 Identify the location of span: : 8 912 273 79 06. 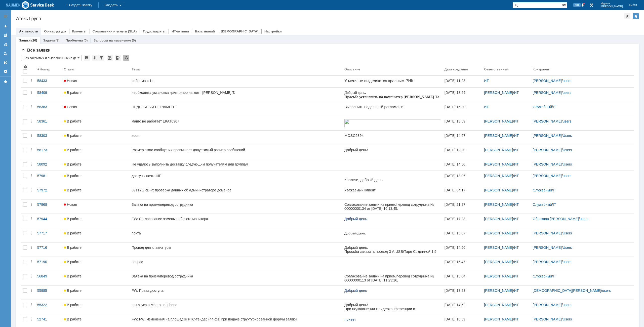
(21, 46).